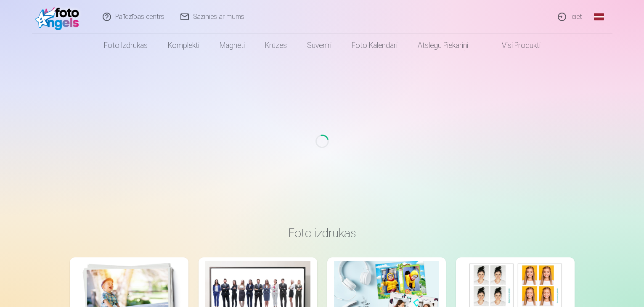 The width and height of the screenshot is (644, 307). Describe the element at coordinates (443, 45) in the screenshot. I see `a: Atslēgu piekariņi` at that location.